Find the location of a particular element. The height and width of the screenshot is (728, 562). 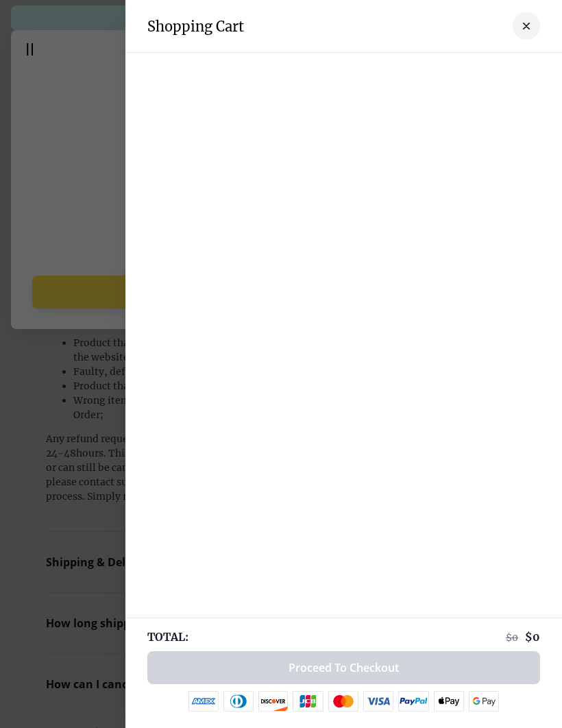

img: diners-club is located at coordinates (239, 701).